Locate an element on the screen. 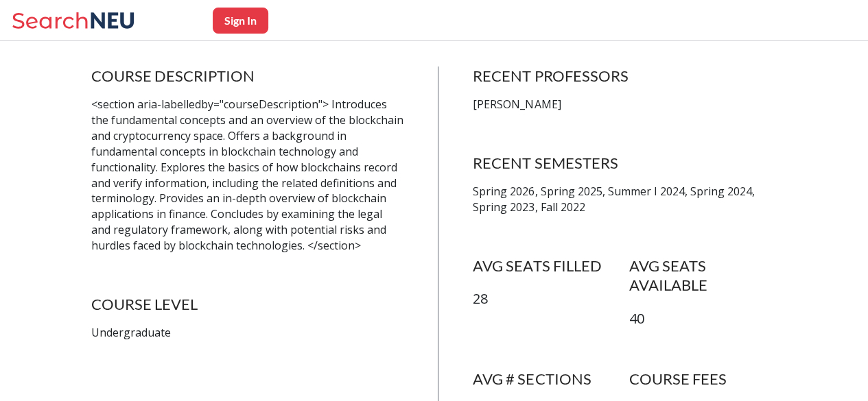  h4: COURSE LEVEL is located at coordinates (247, 304).